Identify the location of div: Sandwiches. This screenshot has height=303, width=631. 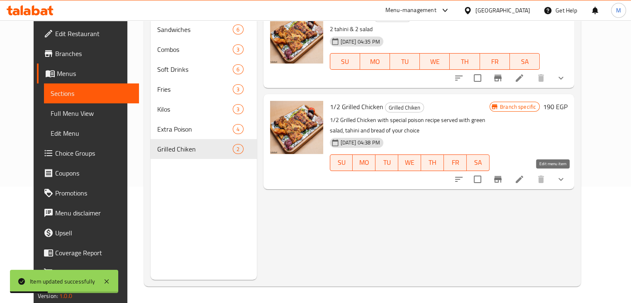
(195, 29).